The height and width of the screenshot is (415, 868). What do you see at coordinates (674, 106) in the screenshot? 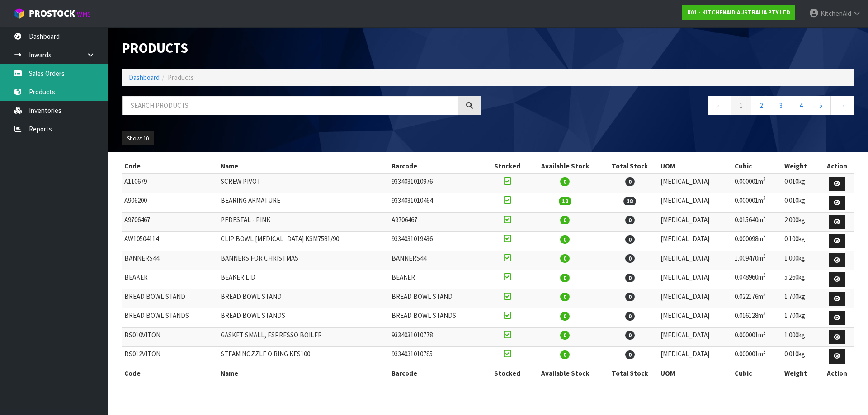
I see `nav: Page navigation` at bounding box center [674, 106].